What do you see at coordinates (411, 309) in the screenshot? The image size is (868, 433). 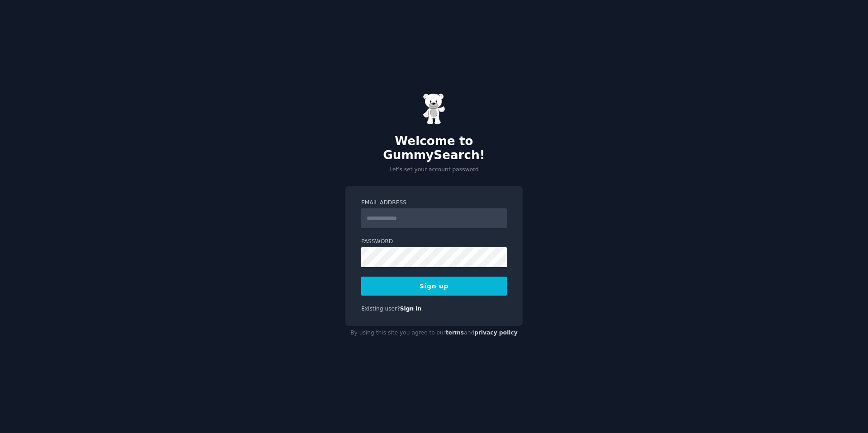 I see `a: Sign in` at bounding box center [411, 309].